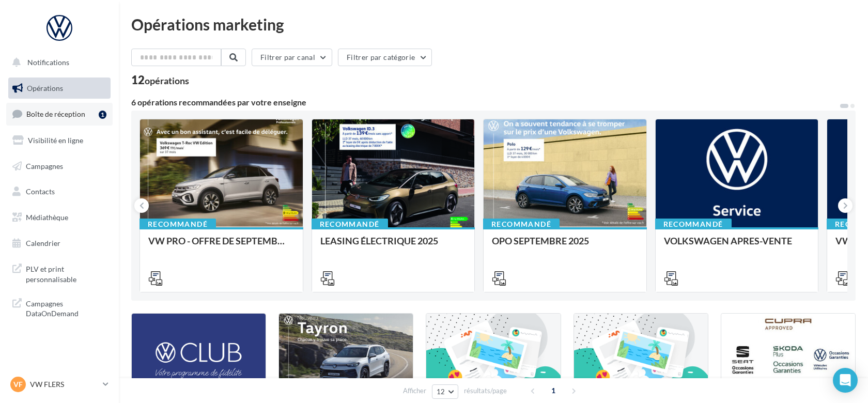  Describe the element at coordinates (18, 385) in the screenshot. I see `span: VF` at that location.